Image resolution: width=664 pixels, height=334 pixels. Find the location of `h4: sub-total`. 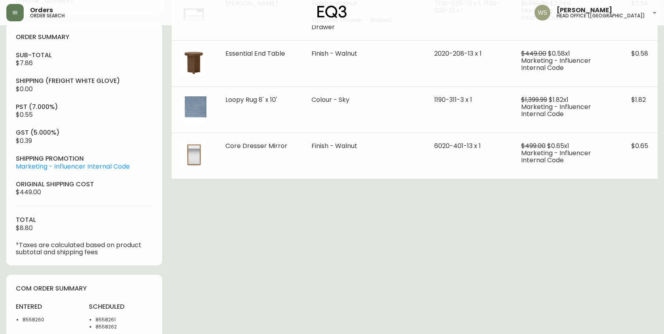

h4: sub-total is located at coordinates (84, 55).